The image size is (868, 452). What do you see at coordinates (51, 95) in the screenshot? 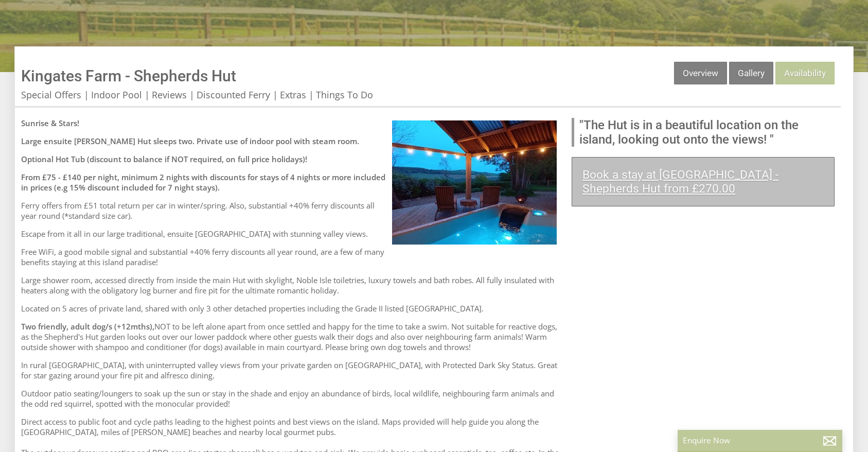
I see `a: Special Offers` at bounding box center [51, 95].